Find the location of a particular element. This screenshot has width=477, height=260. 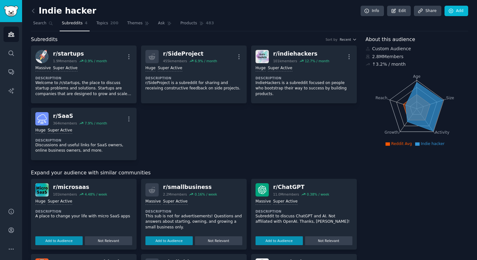

tspan: Reach is located at coordinates (382, 98).